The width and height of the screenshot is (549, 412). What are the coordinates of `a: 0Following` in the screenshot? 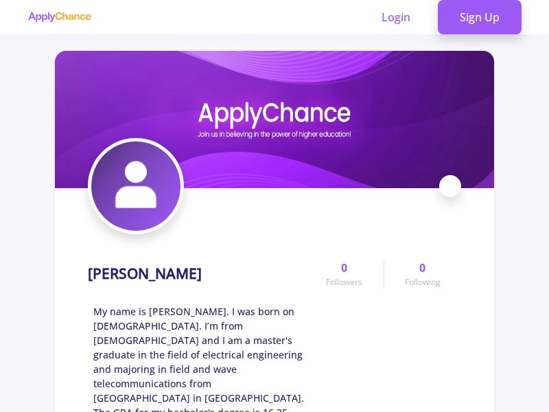 It's located at (422, 274).